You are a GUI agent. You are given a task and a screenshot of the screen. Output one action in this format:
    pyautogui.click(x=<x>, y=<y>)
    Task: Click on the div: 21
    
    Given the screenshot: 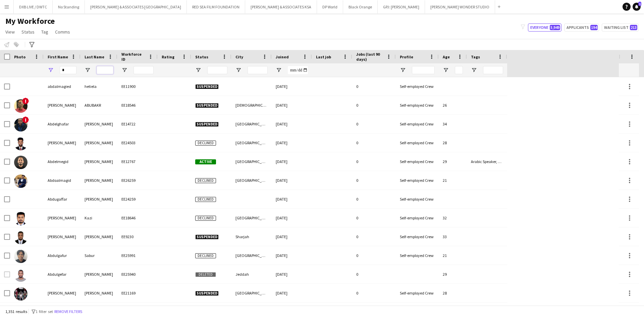 What is the action you would take?
    pyautogui.click(x=453, y=180)
    